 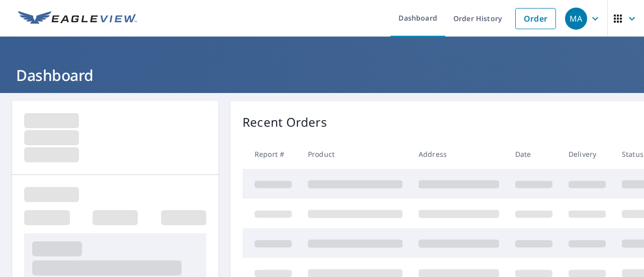 What do you see at coordinates (322, 75) in the screenshot?
I see `h1: Dashboard` at bounding box center [322, 75].